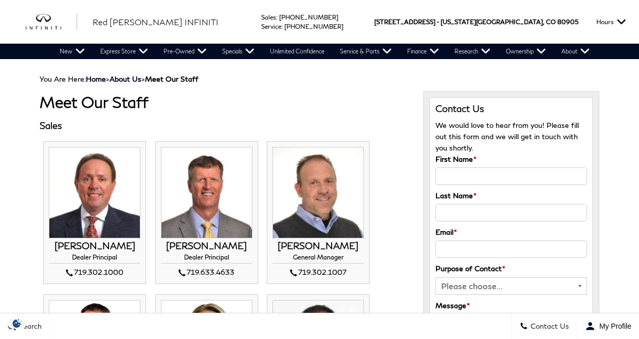 This screenshot has width=639, height=339. Describe the element at coordinates (271, 26) in the screenshot. I see `span: Service` at that location.